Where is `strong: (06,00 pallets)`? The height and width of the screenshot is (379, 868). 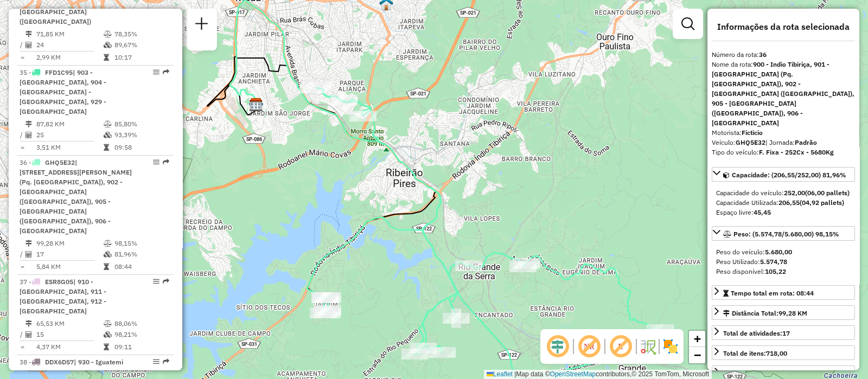
strong: (06,00 pallets) is located at coordinates (827, 193).